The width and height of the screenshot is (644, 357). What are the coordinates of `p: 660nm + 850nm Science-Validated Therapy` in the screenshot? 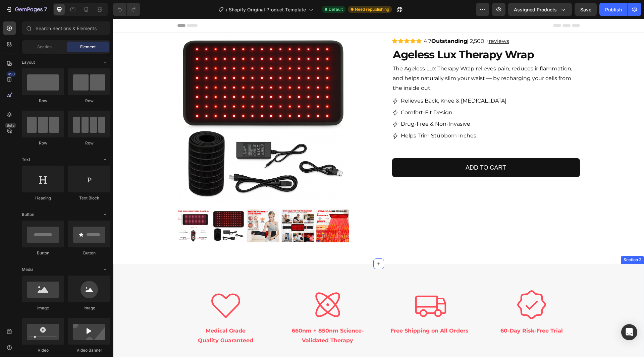 It's located at (215, 317).